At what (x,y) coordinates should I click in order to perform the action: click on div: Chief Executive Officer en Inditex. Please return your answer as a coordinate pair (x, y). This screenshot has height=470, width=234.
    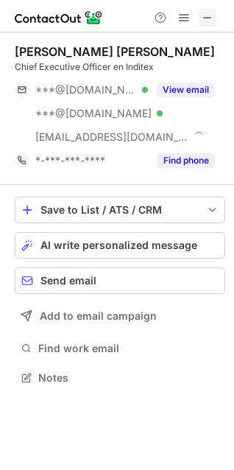
    Looking at the image, I should click on (120, 67).